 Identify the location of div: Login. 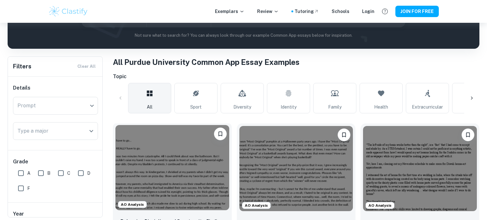
(368, 11).